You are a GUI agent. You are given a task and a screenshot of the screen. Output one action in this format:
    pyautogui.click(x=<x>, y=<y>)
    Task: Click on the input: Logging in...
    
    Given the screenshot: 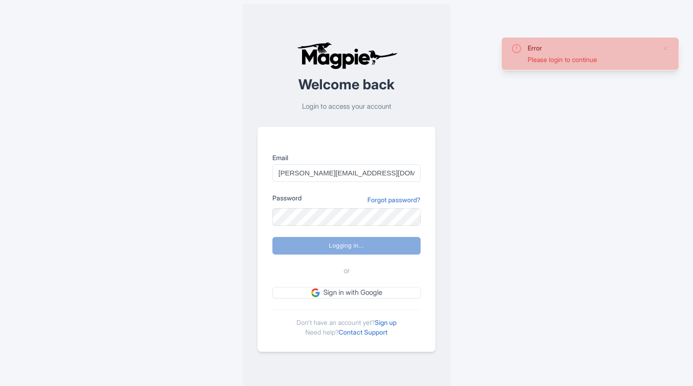 What is the action you would take?
    pyautogui.click(x=347, y=246)
    